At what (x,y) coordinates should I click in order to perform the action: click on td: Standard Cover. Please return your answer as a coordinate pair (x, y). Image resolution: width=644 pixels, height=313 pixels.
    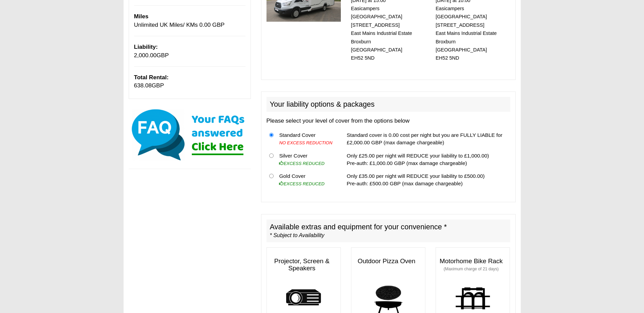
    Looking at the image, I should click on (307, 139).